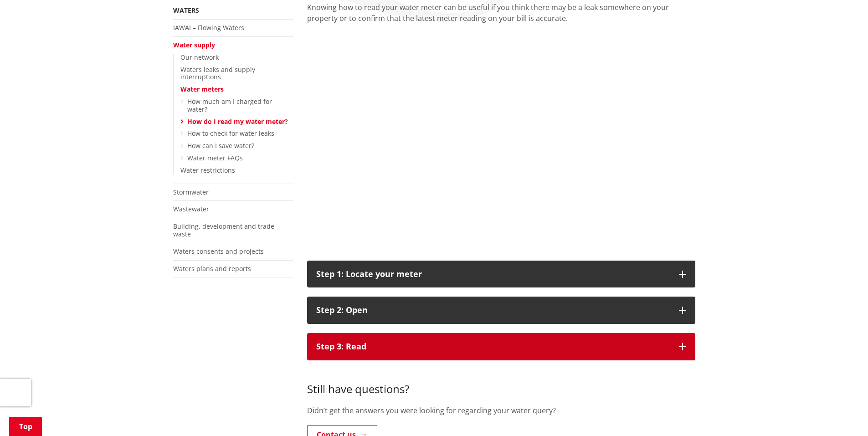 This screenshot has height=436, width=868. What do you see at coordinates (199, 57) in the screenshot?
I see `a: Our network` at bounding box center [199, 57].